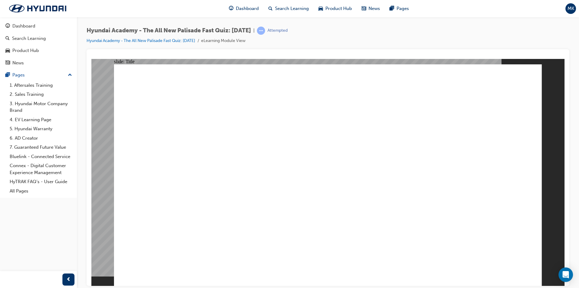 The image size is (579, 288). Describe the element at coordinates (18, 63) in the screenshot. I see `div: News` at that location.